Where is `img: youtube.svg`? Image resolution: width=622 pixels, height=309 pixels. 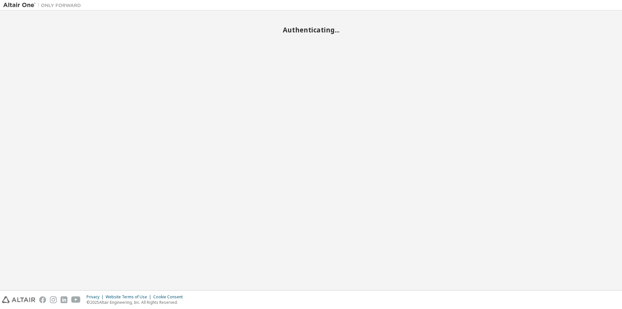
img: youtube.svg is located at coordinates (76, 299).